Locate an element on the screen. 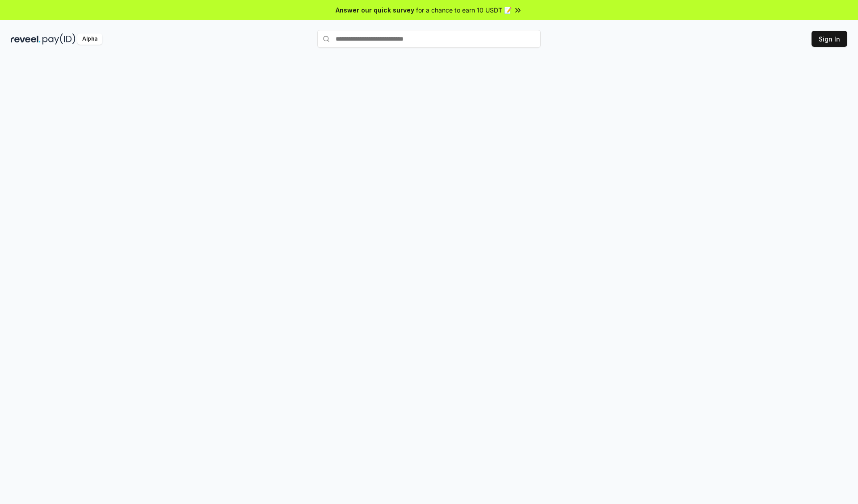  button: Sign In is located at coordinates (829, 39).